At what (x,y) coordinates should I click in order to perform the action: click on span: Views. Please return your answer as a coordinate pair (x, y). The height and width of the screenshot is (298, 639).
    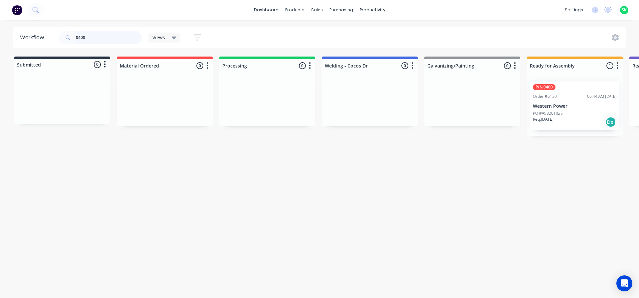
    Looking at the image, I should click on (159, 37).